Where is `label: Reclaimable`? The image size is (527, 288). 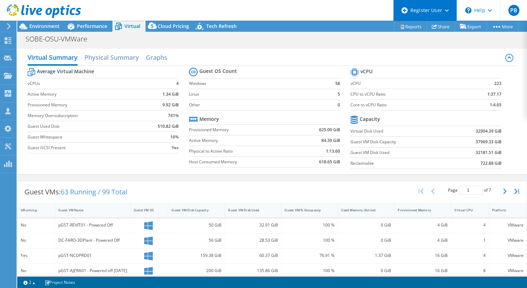 label: Reclaimable is located at coordinates (400, 163).